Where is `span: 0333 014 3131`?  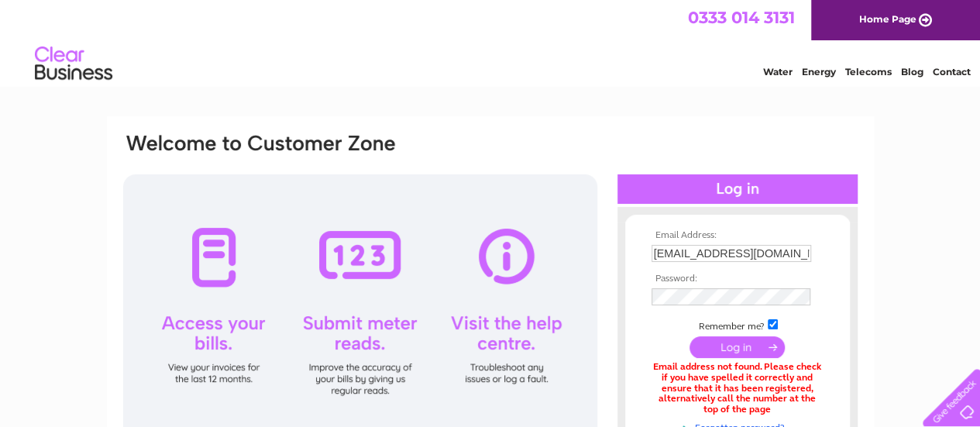 span: 0333 014 3131 is located at coordinates (741, 17).